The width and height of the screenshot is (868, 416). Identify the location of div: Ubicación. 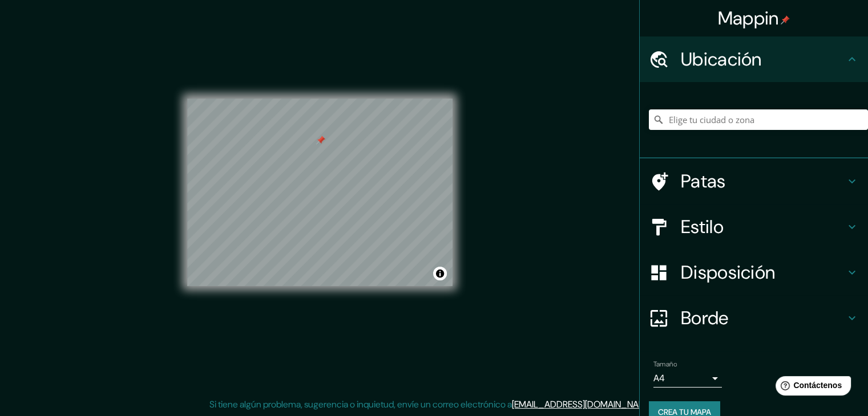
(754, 59).